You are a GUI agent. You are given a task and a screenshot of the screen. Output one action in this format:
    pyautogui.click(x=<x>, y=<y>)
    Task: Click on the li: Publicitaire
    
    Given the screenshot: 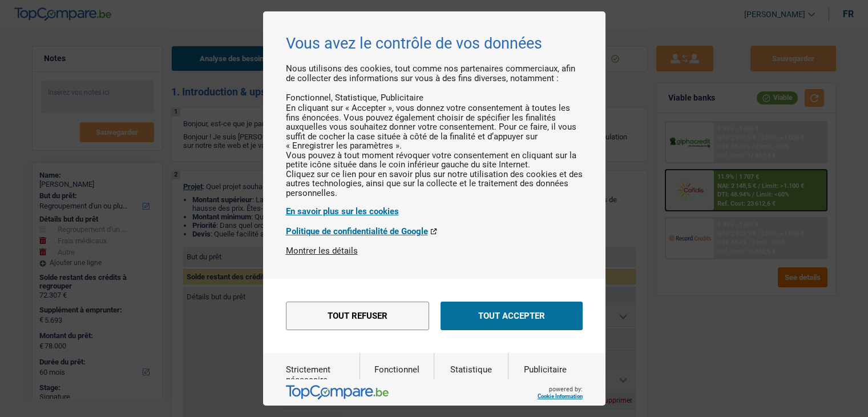 What is the action you would take?
    pyautogui.click(x=402, y=98)
    